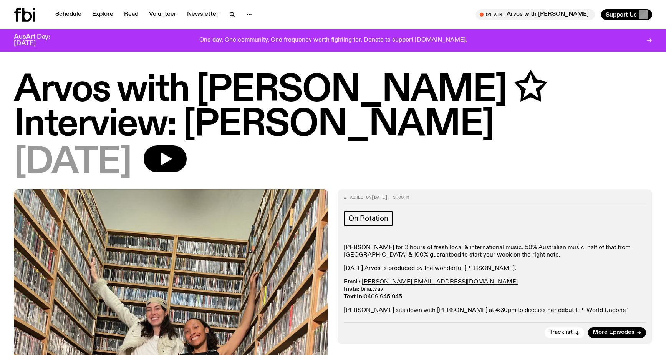 This screenshot has height=355, width=666. What do you see at coordinates (352, 289) in the screenshot?
I see `strong: Insta:` at bounding box center [352, 289].